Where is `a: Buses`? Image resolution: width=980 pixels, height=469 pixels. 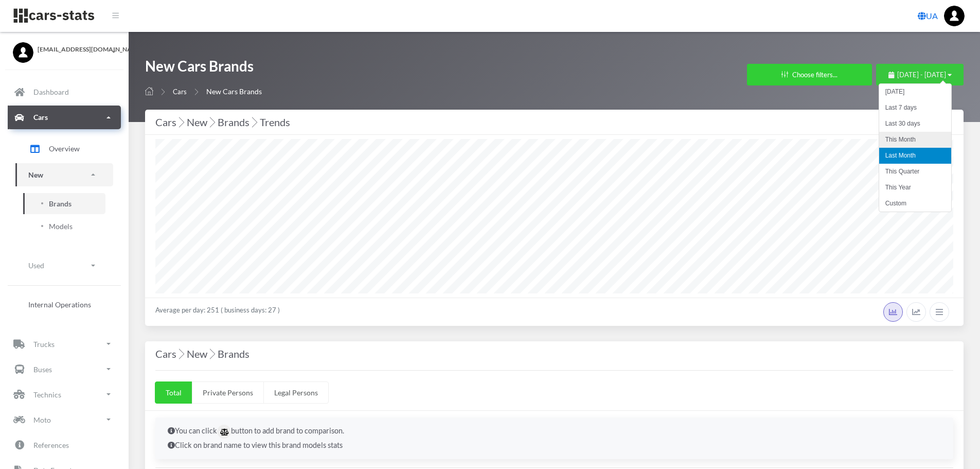
a: Buses is located at coordinates (64, 369).